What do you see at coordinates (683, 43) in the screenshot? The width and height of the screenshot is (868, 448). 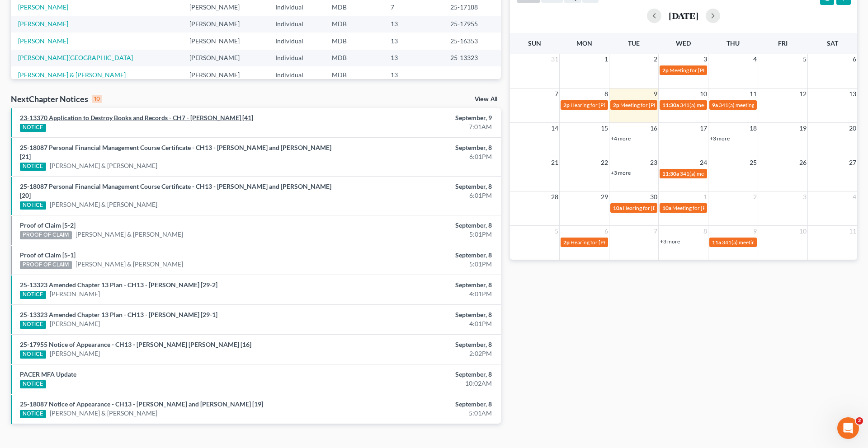 I see `span: Wed` at bounding box center [683, 43].